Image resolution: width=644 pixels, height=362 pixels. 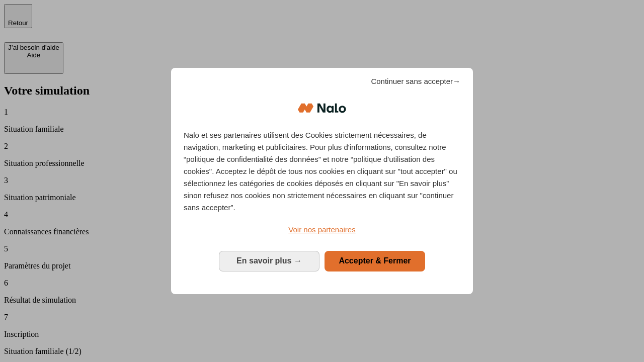 What do you see at coordinates (322, 230) in the screenshot?
I see `a: Voir nos partenaires` at bounding box center [322, 230].